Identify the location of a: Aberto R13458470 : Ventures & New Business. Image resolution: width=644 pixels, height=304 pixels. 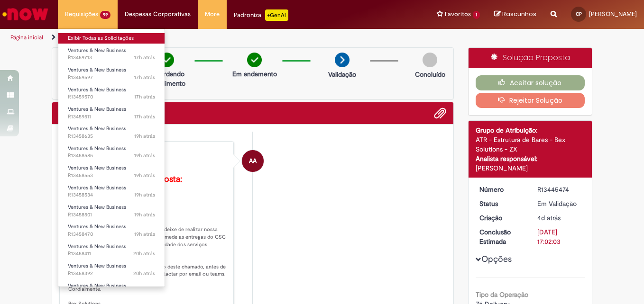
(111, 230).